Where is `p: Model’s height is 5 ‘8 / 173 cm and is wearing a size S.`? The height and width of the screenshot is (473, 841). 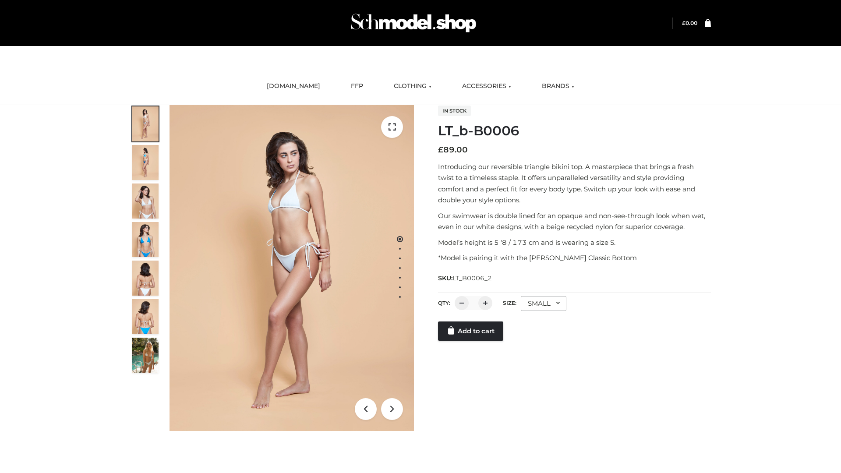
p: Model’s height is 5 ‘8 / 173 cm and is wearing a size S. is located at coordinates (575, 243).